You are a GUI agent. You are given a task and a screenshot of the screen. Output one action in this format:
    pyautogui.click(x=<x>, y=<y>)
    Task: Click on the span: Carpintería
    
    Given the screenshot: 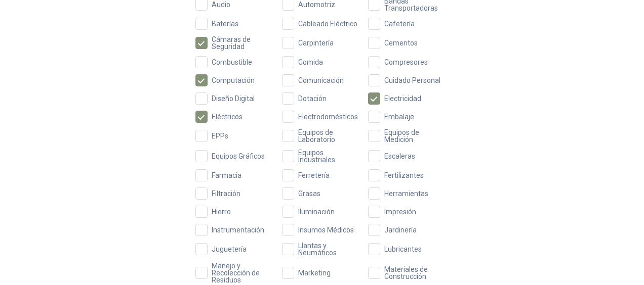 What is the action you would take?
    pyautogui.click(x=316, y=43)
    